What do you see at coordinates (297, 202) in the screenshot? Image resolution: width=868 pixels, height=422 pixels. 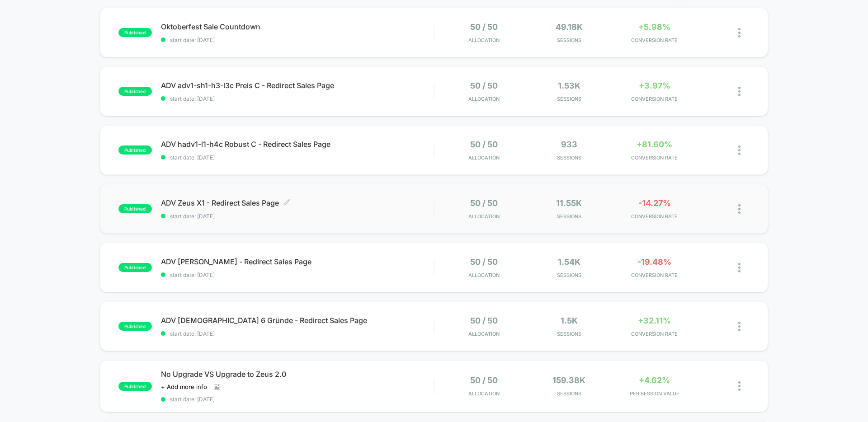 I see `span: ADV Zeus X1 - Redirect Sales Page` at bounding box center [297, 202].